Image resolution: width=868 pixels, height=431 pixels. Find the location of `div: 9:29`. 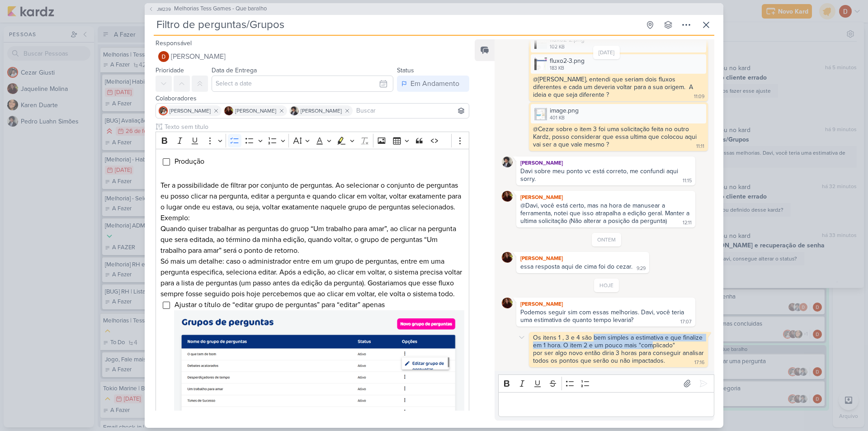

div: 9:29 is located at coordinates (641, 269).